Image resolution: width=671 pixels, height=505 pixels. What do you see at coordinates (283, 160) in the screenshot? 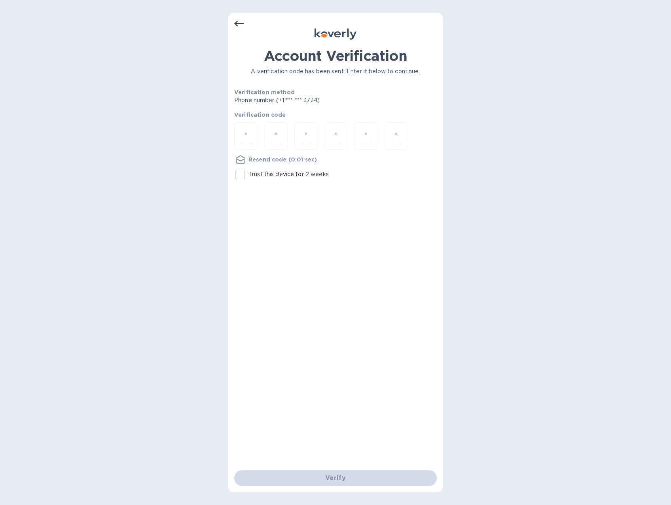
I see `u: Resend code (0:01 sec)` at bounding box center [283, 160].